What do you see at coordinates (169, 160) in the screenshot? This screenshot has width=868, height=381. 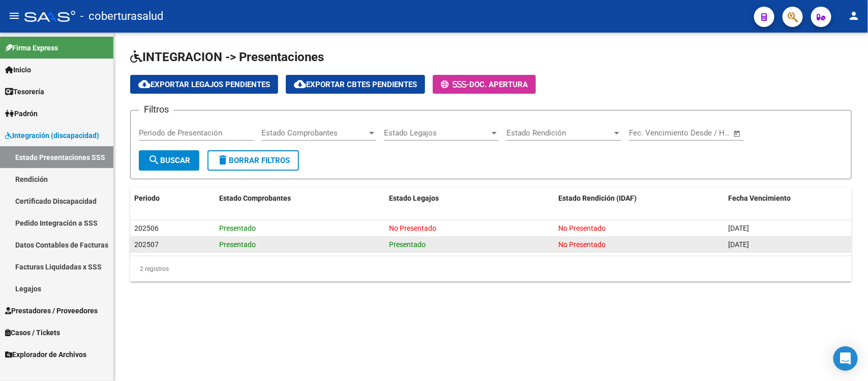 I see `button: Buscar` at bounding box center [169, 160].